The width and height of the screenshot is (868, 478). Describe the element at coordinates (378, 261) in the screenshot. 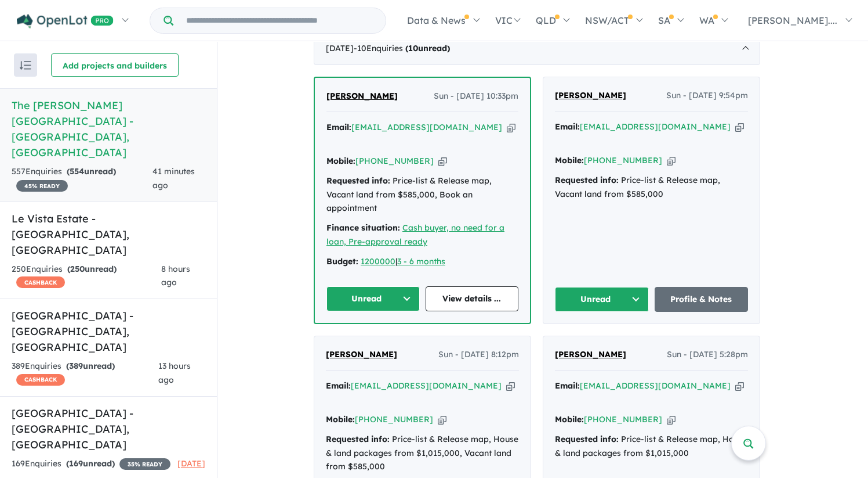

I see `a: 1200000` at that location.